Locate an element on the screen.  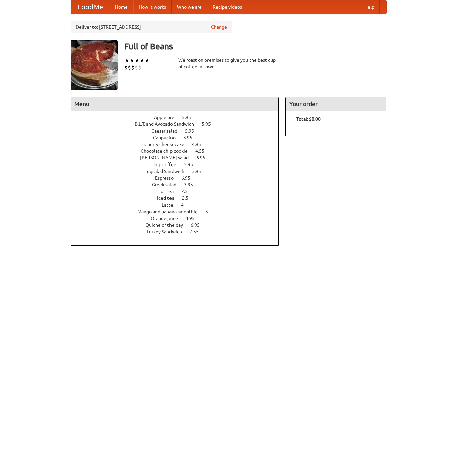
a: Espresso 6.95 is located at coordinates (179, 178).